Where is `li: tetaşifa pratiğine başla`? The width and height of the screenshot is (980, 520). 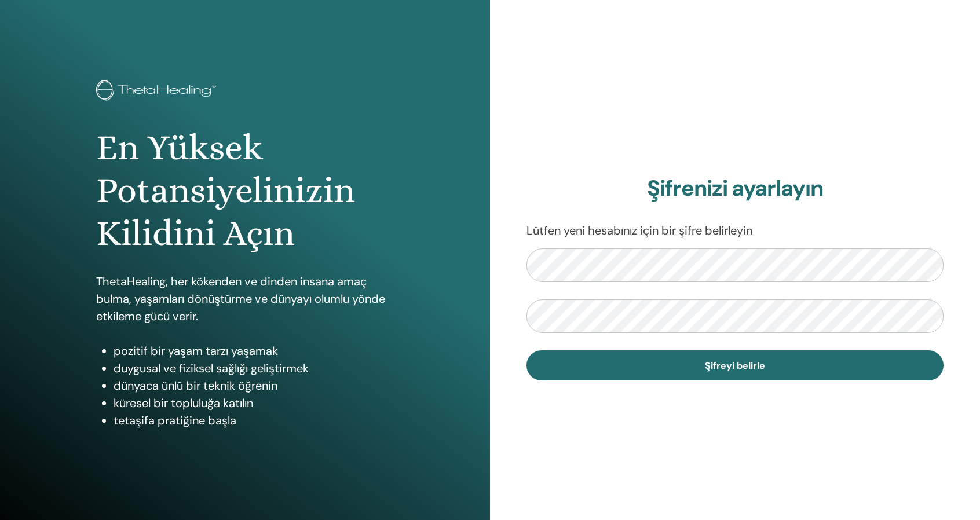
li: tetaşifa pratiğine başla is located at coordinates (254, 420).